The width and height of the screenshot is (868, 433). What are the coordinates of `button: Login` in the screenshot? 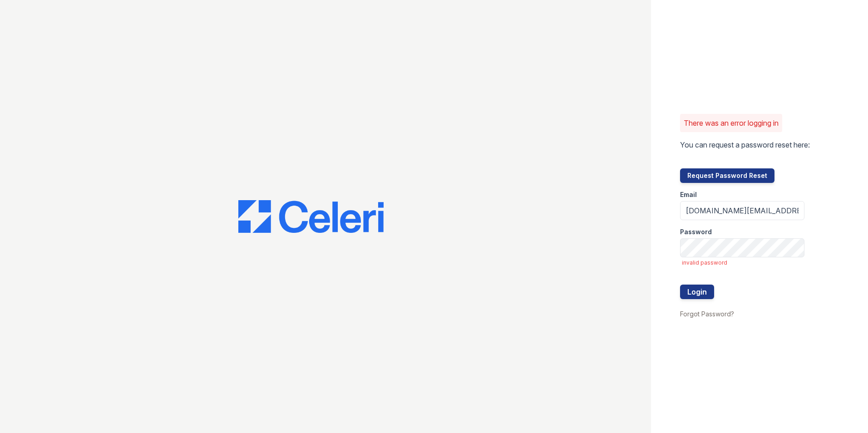 It's located at (697, 292).